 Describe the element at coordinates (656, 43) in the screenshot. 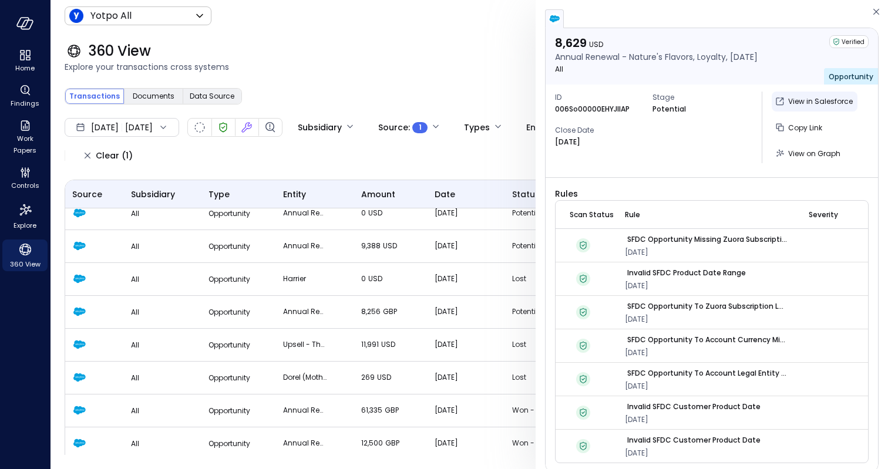

I see `p: 8,629` at that location.